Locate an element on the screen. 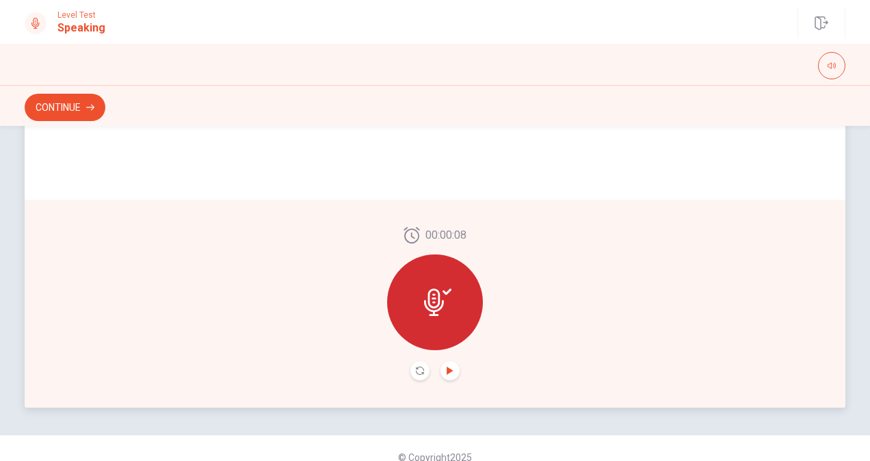 The height and width of the screenshot is (461, 870). span: 00:00:08 is located at coordinates (446, 235).